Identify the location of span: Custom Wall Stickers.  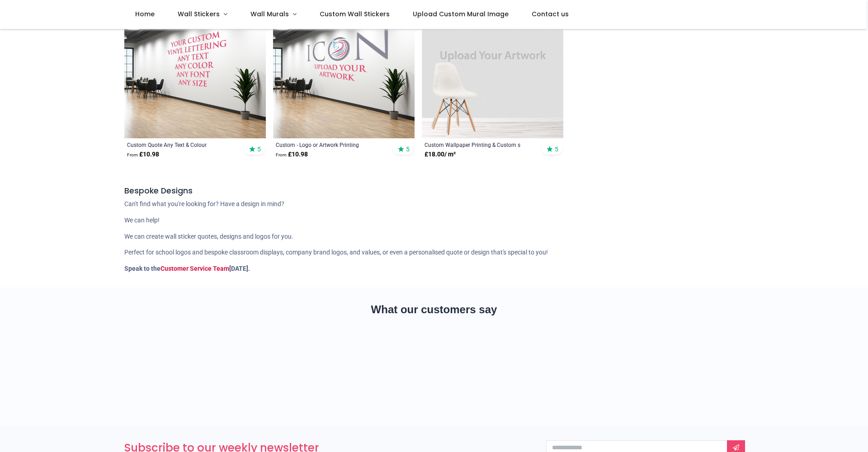
(354, 14).